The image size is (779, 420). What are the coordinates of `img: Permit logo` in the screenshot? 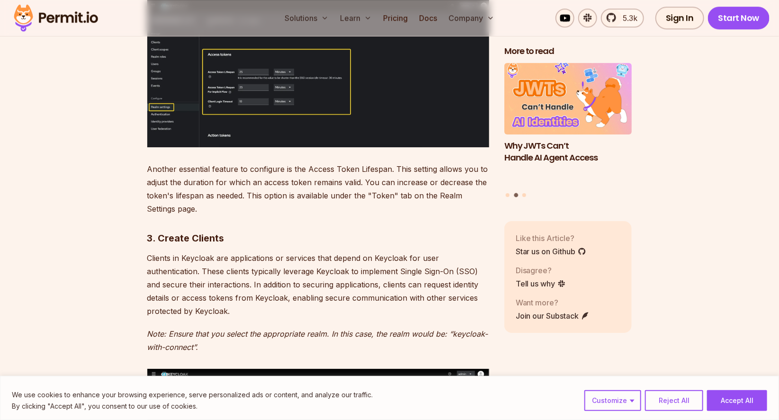 It's located at (56, 18).